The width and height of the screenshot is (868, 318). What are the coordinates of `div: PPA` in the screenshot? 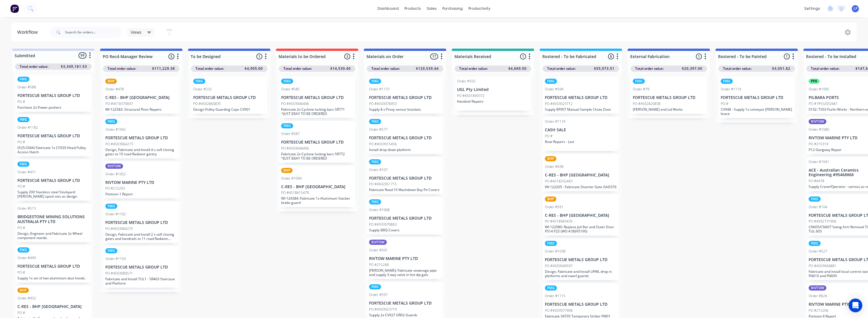 It's located at (814, 81).